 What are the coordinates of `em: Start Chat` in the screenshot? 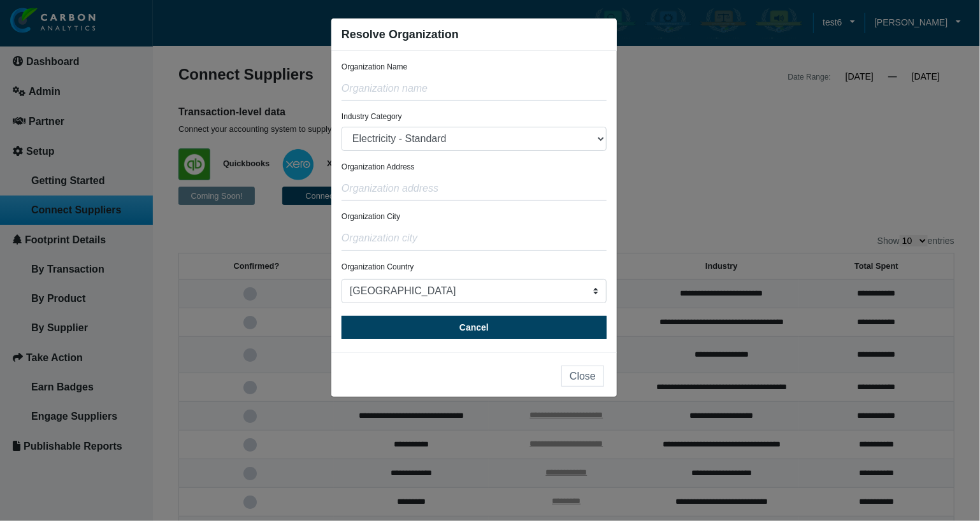 It's located at (202, 400).